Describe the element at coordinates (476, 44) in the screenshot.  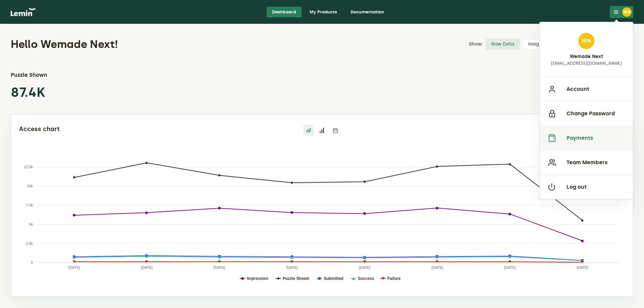
I see `label: Show:` at that location.